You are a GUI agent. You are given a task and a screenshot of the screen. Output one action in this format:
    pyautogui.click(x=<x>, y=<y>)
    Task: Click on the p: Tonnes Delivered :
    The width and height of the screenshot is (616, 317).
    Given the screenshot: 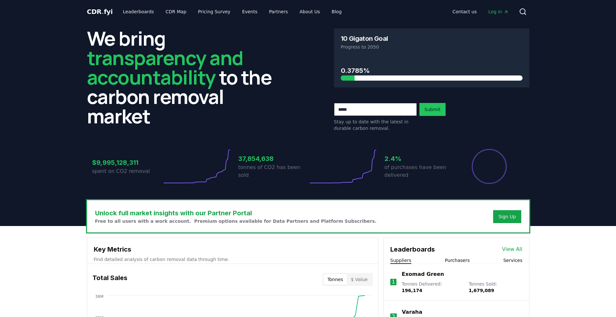 What is the action you would take?
    pyautogui.click(x=432, y=287)
    